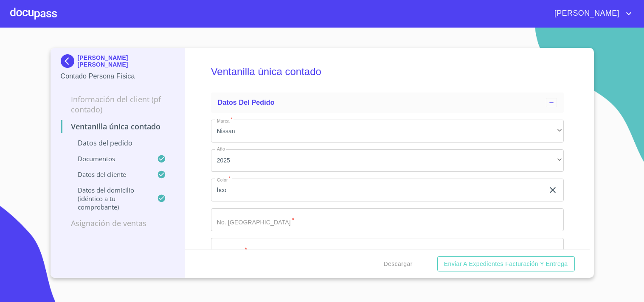 This screenshot has height=302, width=644. What do you see at coordinates (591, 14) in the screenshot?
I see `button: account of current user` at bounding box center [591, 14].